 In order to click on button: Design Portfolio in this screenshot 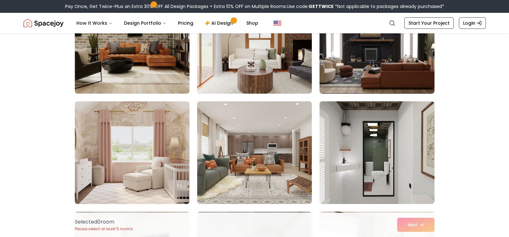, I will do `click(145, 23)`.